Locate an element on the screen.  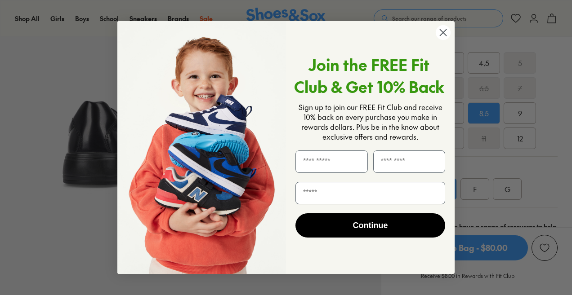
img: 4cfae6ee-cc04-4748-8098-38ce7ef14282.png is located at coordinates (201, 147).